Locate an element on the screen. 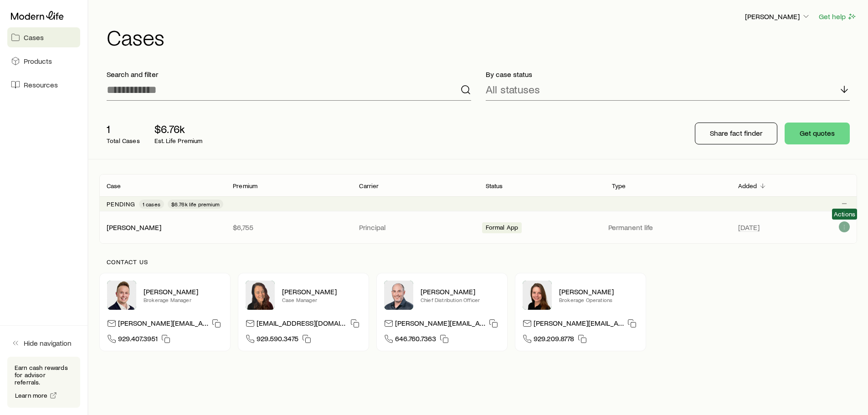 This screenshot has width=868, height=415. p: Type is located at coordinates (619, 186).